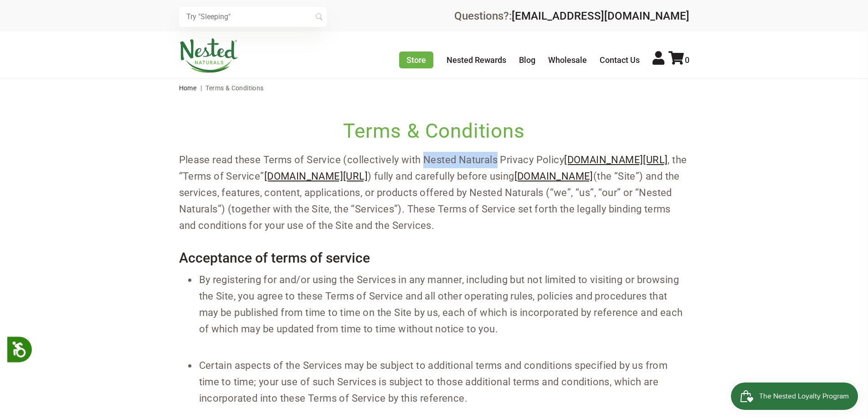  What do you see at coordinates (443, 305) in the screenshot?
I see `p: By registering for and/or using the Services in any manner, including but not limited to visiting...` at bounding box center [443, 305].